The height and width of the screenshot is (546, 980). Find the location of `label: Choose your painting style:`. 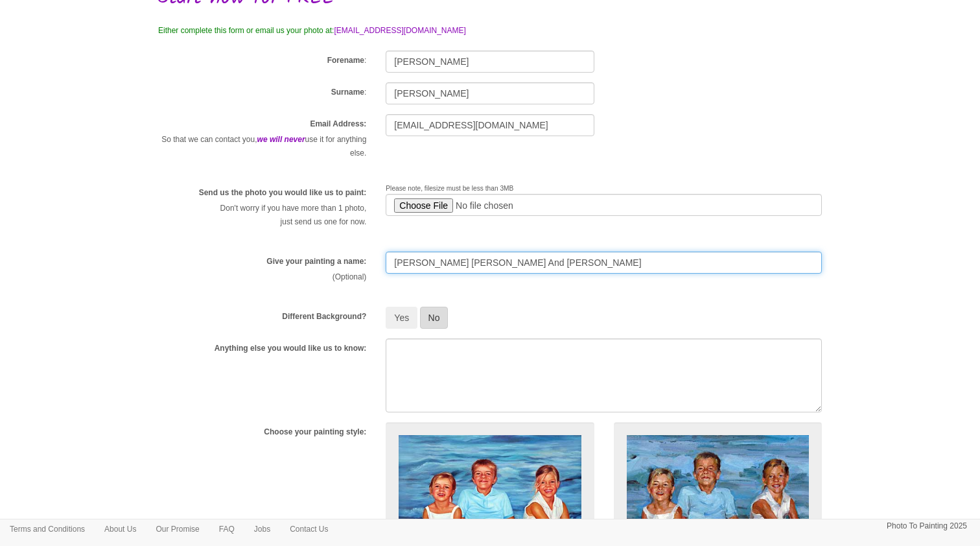

label: Choose your painting style: is located at coordinates (315, 432).